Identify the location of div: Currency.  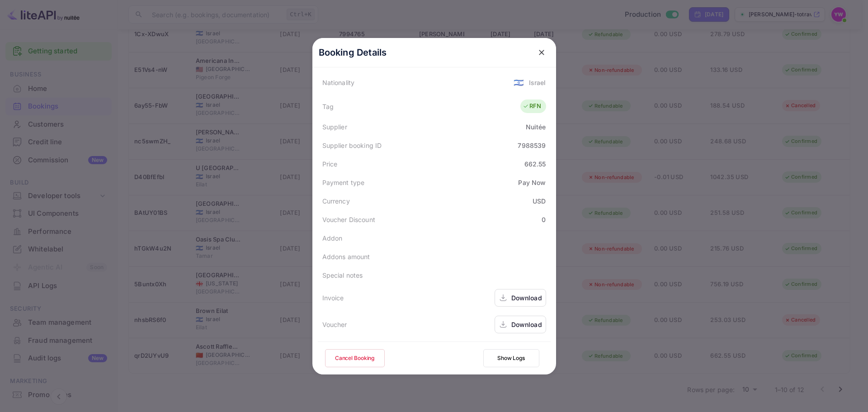
(336, 201).